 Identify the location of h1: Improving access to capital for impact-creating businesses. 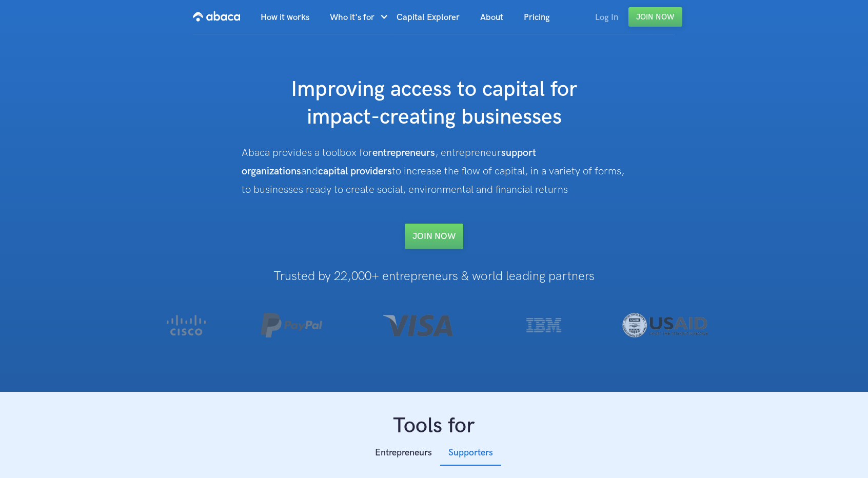
(434, 104).